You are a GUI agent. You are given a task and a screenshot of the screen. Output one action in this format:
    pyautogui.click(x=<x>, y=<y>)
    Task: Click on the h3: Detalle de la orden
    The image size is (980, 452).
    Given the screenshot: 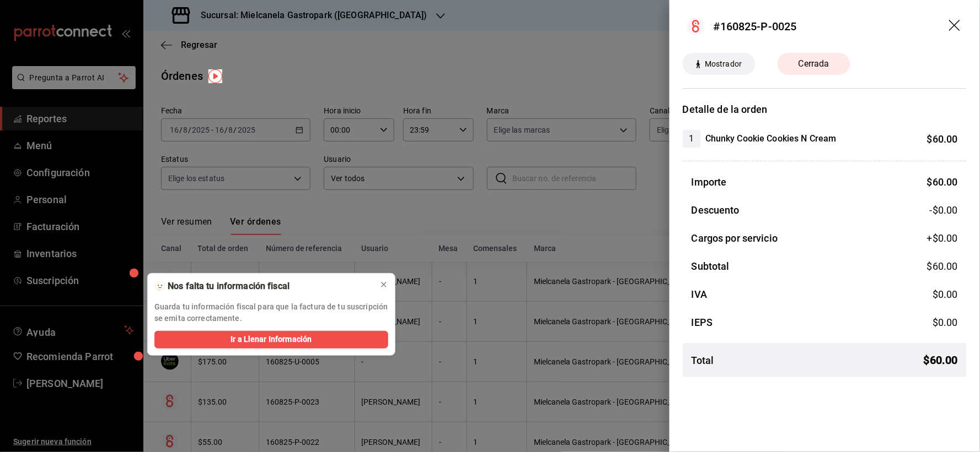 What is the action you would take?
    pyautogui.click(x=825, y=109)
    